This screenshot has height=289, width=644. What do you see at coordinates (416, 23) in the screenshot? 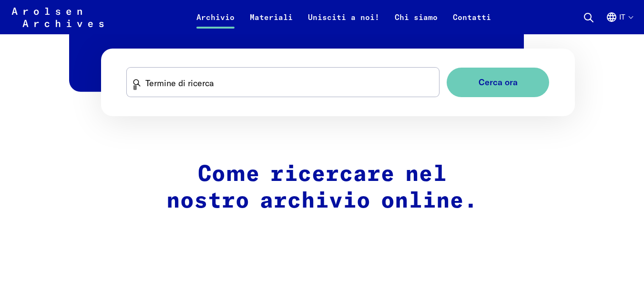
I see `a: Chi siamo` at bounding box center [416, 23].